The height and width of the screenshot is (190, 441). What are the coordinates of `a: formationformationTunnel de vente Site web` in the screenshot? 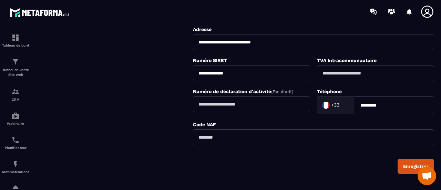 It's located at (16, 67).